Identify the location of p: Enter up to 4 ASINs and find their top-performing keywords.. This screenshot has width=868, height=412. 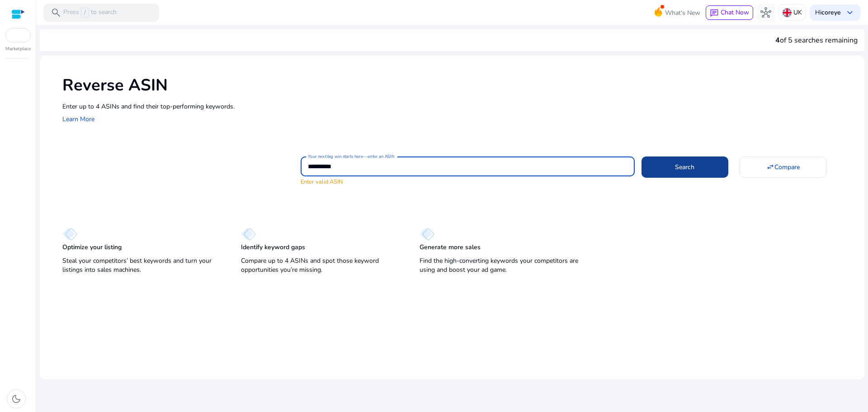
(459, 106).